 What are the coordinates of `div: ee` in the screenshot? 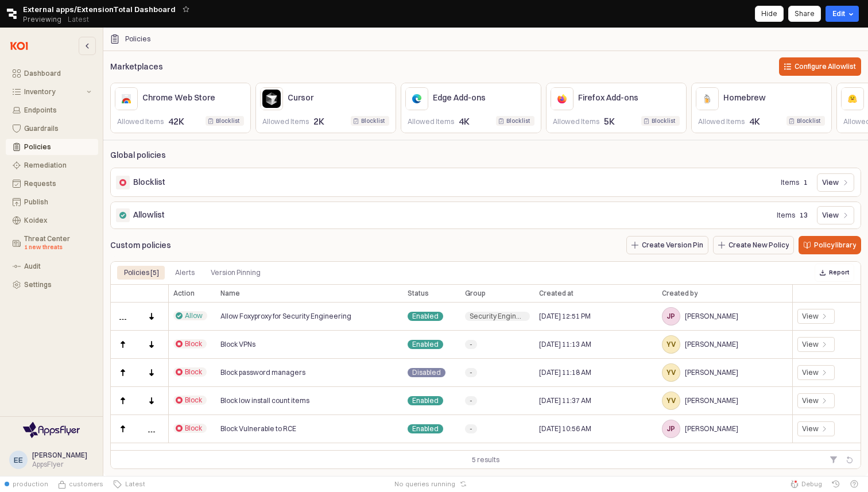 It's located at (19, 459).